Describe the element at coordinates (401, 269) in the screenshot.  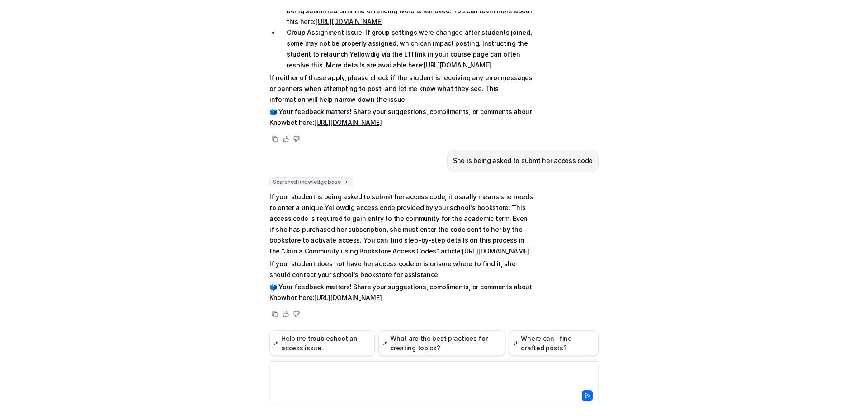
I see `p: If your student does not have her access code or is unsure where to find it, she should contact y...` at that location.